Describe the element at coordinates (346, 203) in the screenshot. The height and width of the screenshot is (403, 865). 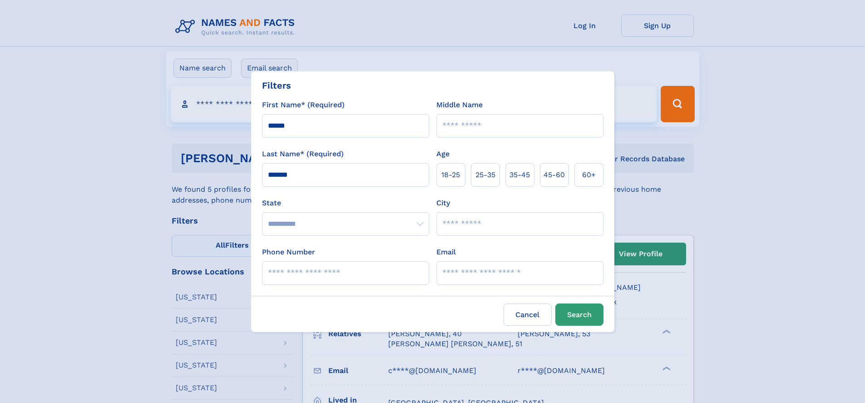
I see `label: State` at that location.